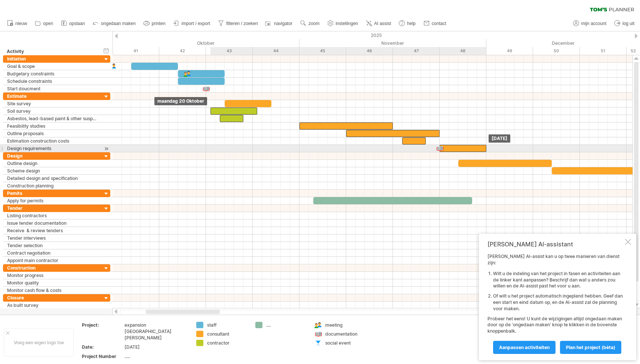  Describe the element at coordinates (416, 51) in the screenshot. I see `div: 47` at that location.